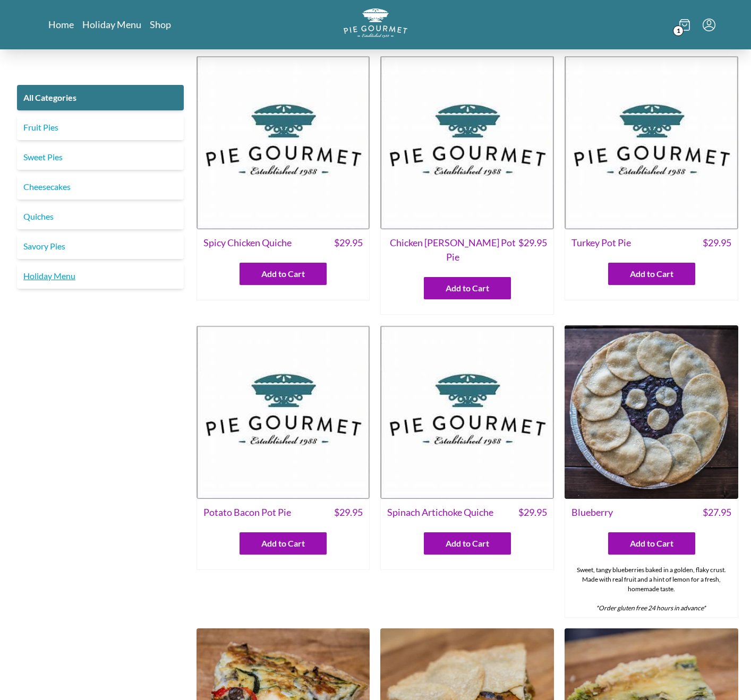  Describe the element at coordinates (467, 142) in the screenshot. I see `a: Chicken Curry Pot Pie` at that location.